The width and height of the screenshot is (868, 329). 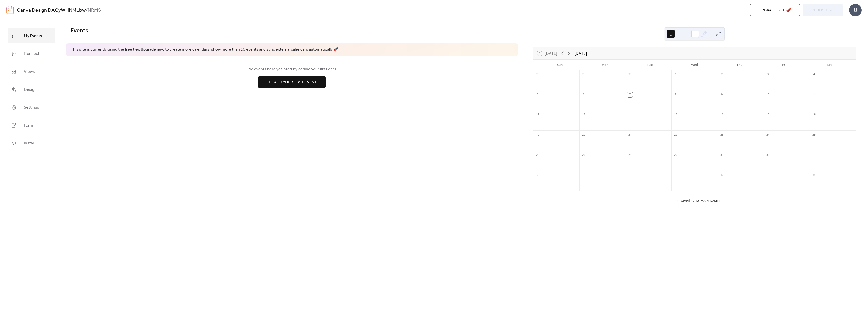 What do you see at coordinates (31, 107) in the screenshot?
I see `span: Settings` at bounding box center [31, 107].